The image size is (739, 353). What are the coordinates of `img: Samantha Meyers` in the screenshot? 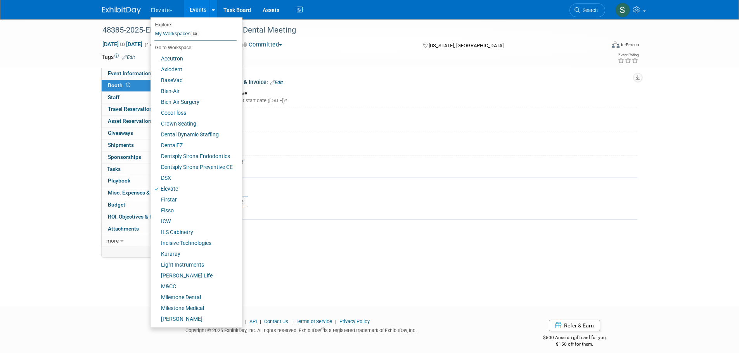 It's located at (622, 10).